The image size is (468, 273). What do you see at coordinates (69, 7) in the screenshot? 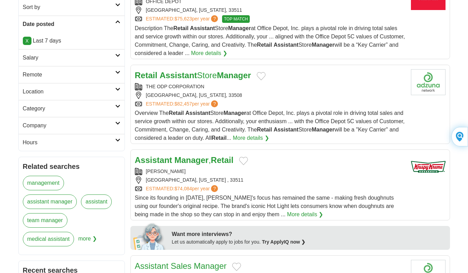
I see `h2: Sort by` at bounding box center [69, 7].